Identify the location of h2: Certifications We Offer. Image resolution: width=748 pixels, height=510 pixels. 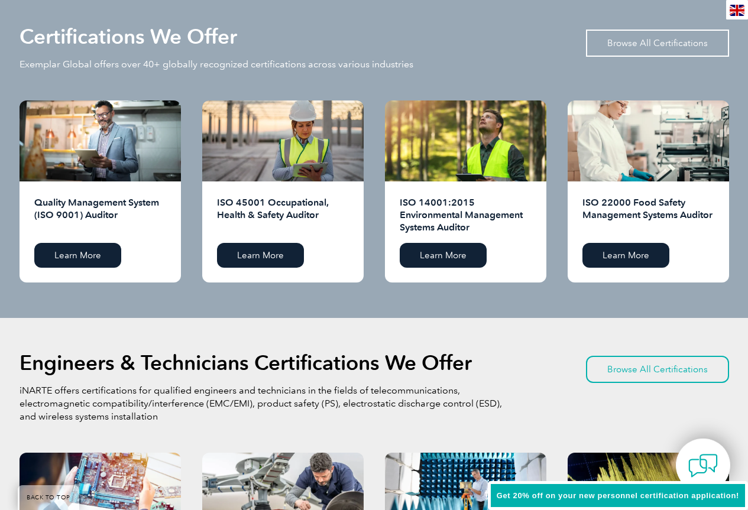
(128, 37).